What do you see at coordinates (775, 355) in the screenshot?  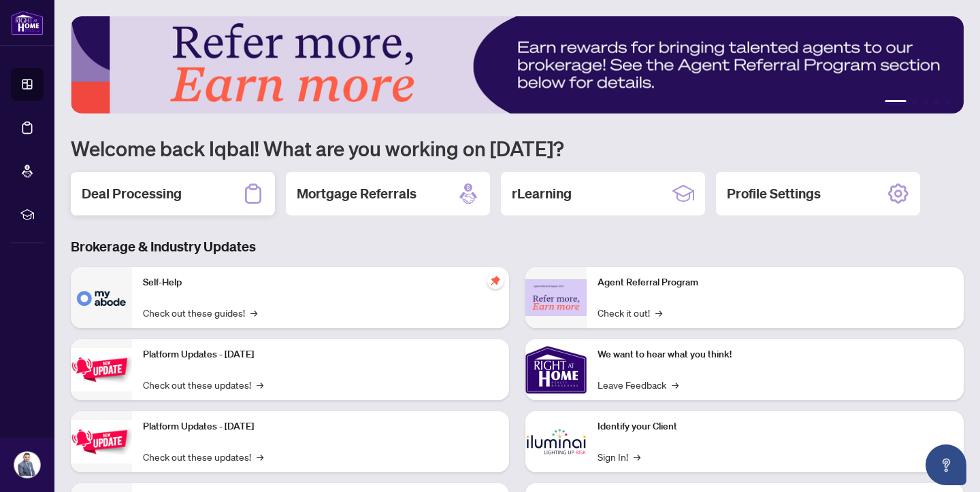 I see `p: We want to hear what you think!` at bounding box center [775, 355].